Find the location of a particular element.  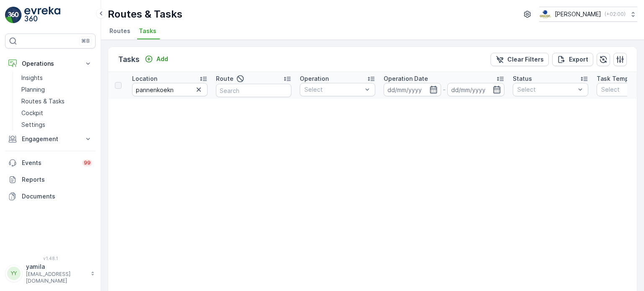

a: Insights is located at coordinates (57, 78).